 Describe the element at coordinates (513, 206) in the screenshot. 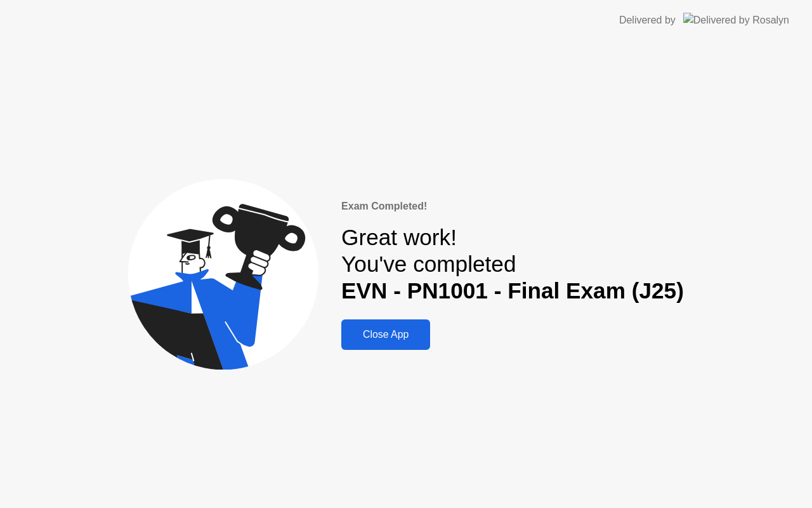

I see `div: Exam Completed!` at that location.